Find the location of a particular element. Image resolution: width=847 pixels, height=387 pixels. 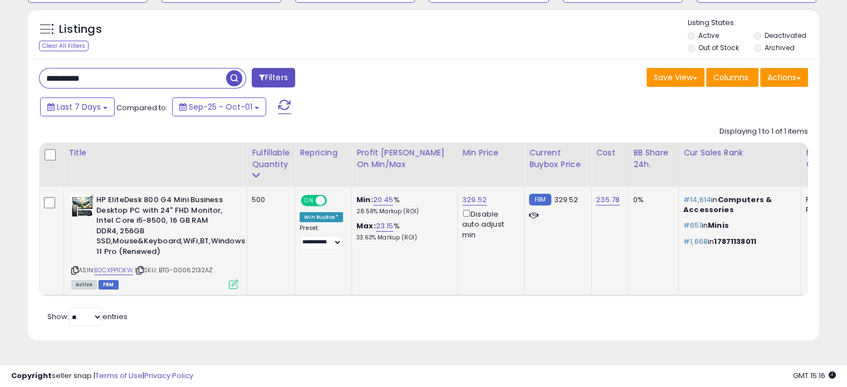

span: #651 is located at coordinates (693, 225).